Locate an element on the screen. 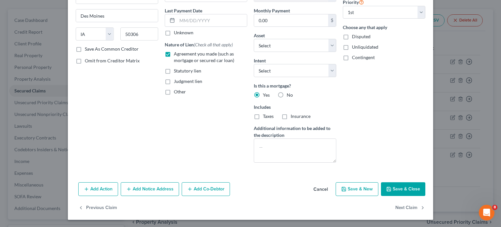 This screenshot has height=227, width=501. label: Intent is located at coordinates (260, 60).